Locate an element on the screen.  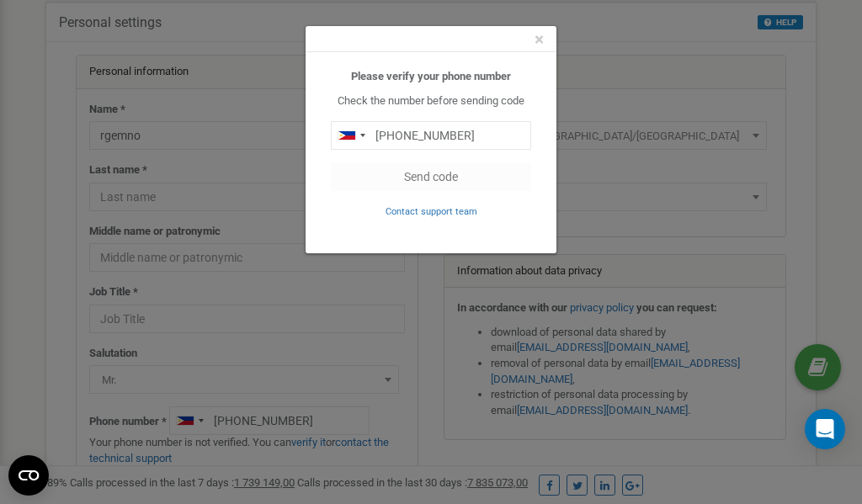
div: Open Intercom Messenger is located at coordinates (825, 429).